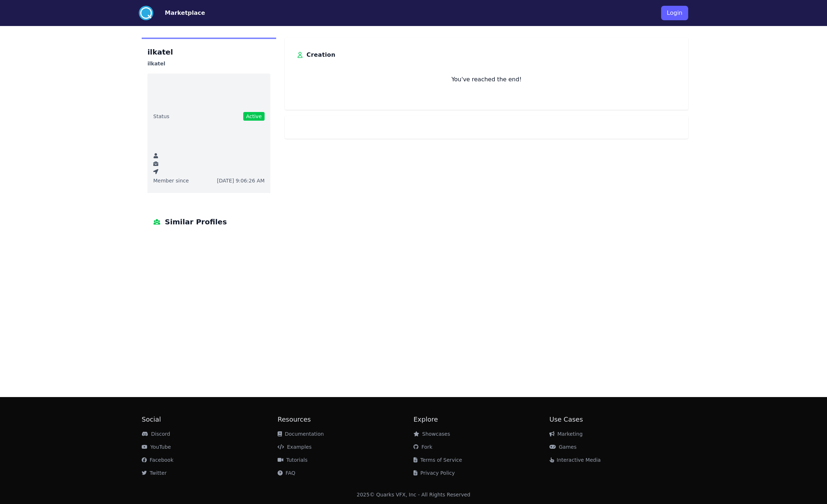  I want to click on div: 2025 © Quarks VFX, Inc - All Rights Reserved, so click(414, 495).